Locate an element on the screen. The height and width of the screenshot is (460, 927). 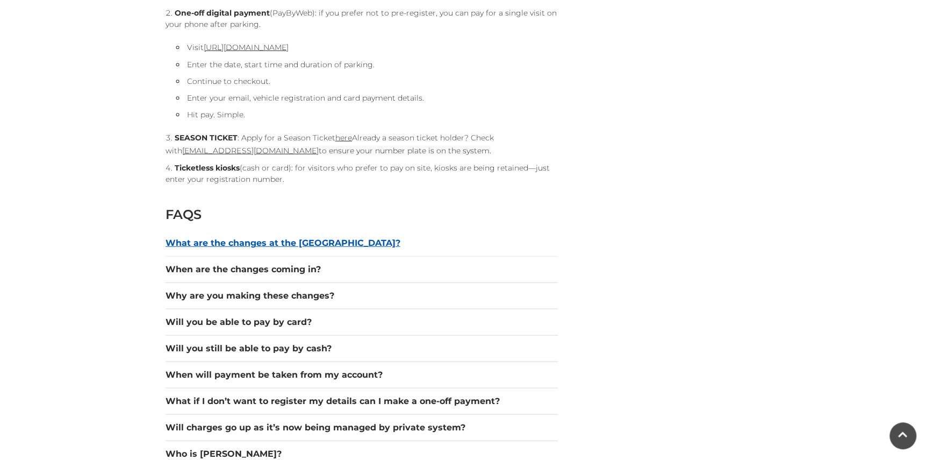
button: Will you be able to pay by card? is located at coordinates (362, 322).